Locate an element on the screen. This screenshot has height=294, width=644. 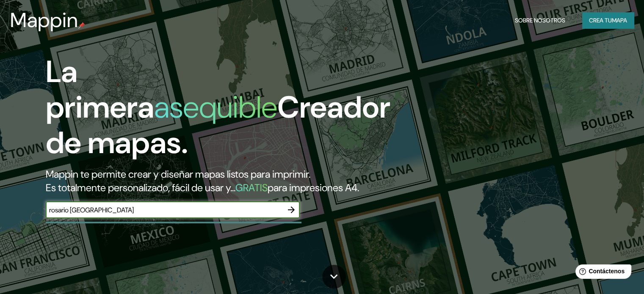
button: Sobre nosotros is located at coordinates (540, 21).